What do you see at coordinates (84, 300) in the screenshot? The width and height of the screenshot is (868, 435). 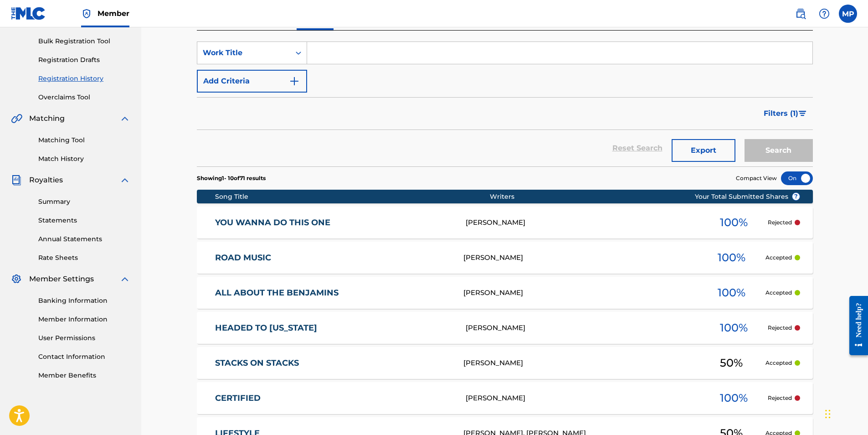 I see `a: Banking Information` at bounding box center [84, 300].